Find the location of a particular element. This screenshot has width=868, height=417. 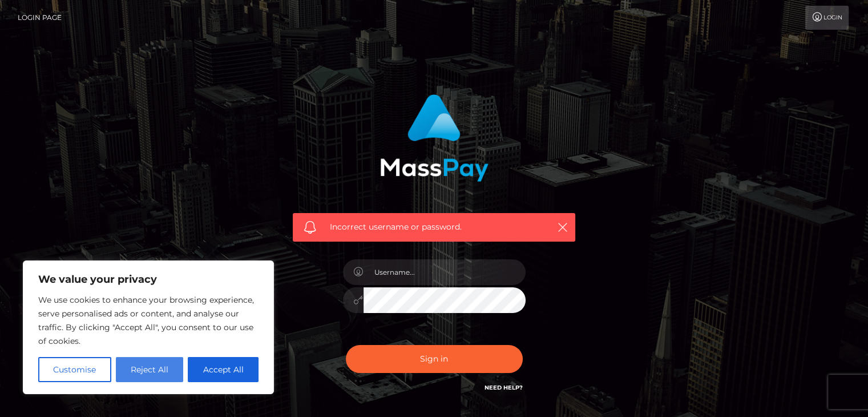

button: Accept All is located at coordinates (223, 370).